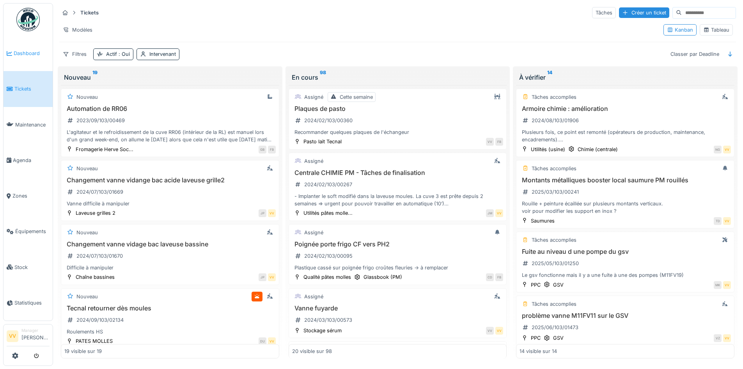  Describe the element at coordinates (95, 77) in the screenshot. I see `sup: 19` at that location.